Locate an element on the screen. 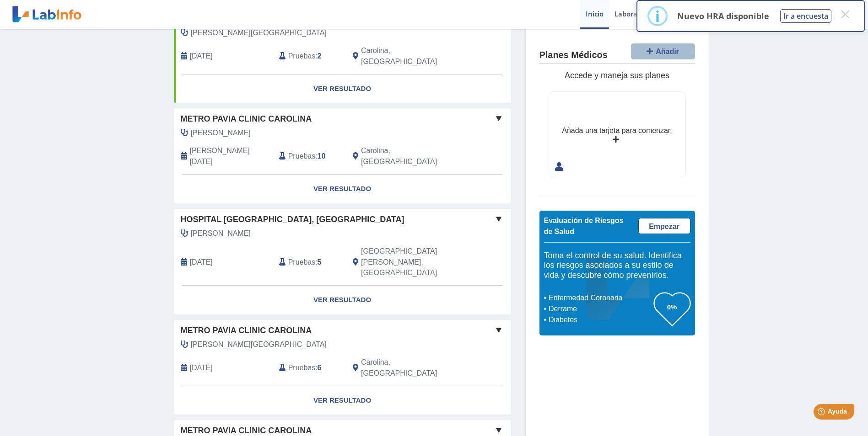  span: Añadir is located at coordinates (667, 51).